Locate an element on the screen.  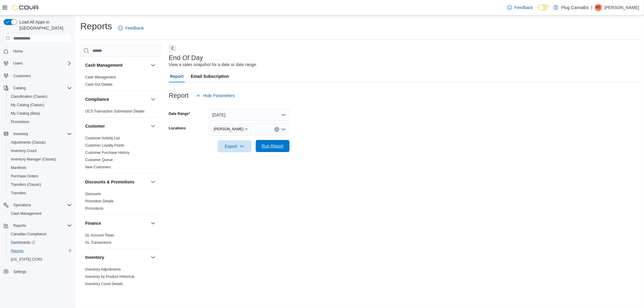
a: Inventory Count is located at coordinates (23, 151).